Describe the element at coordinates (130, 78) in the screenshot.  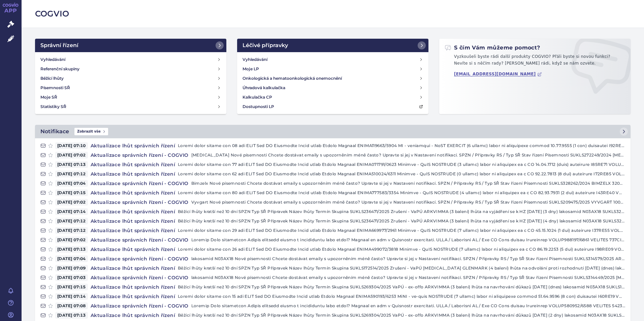
I see `a: Běžící lhůty` at that location.